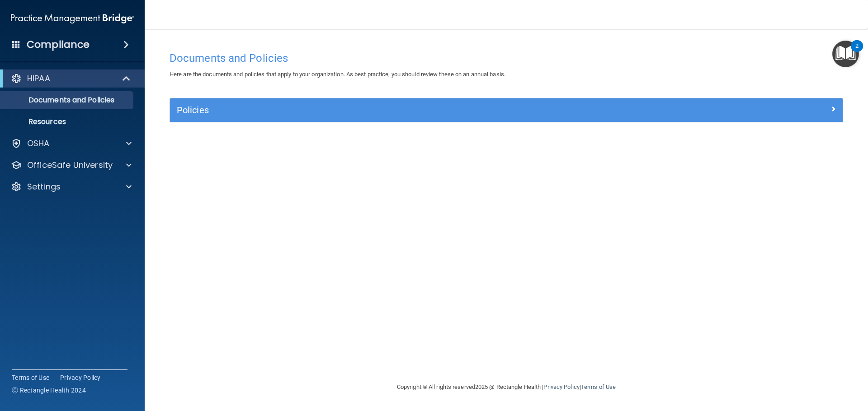 This screenshot has height=411, width=868. I want to click on a: Policies, so click(506, 110).